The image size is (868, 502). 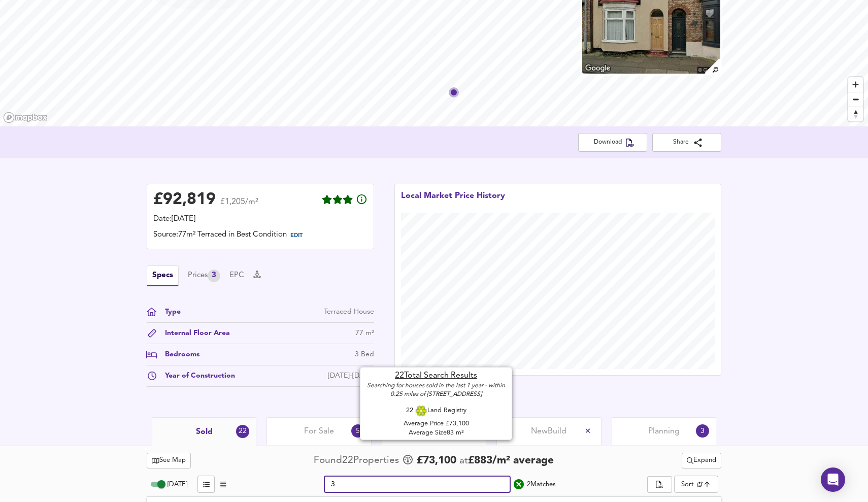 What do you see at coordinates (542, 484) in the screenshot?
I see `div: 2 Match es` at bounding box center [542, 484].